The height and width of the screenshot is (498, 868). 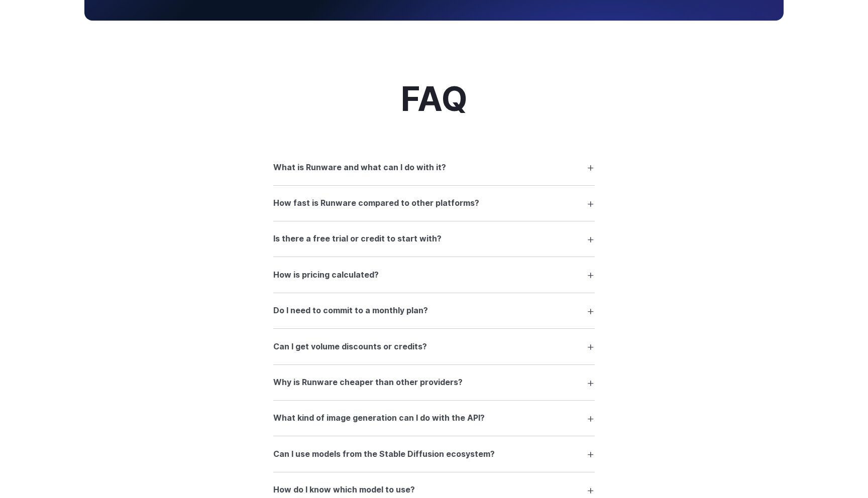 I want to click on h3: Can I use models from the Stable Diffusion ecosystem?, so click(x=384, y=455).